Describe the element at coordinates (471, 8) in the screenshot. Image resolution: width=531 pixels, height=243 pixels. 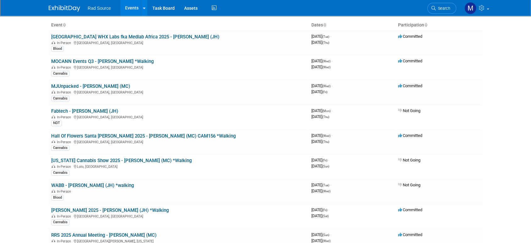
I see `img: Melissa Conboy` at that location.